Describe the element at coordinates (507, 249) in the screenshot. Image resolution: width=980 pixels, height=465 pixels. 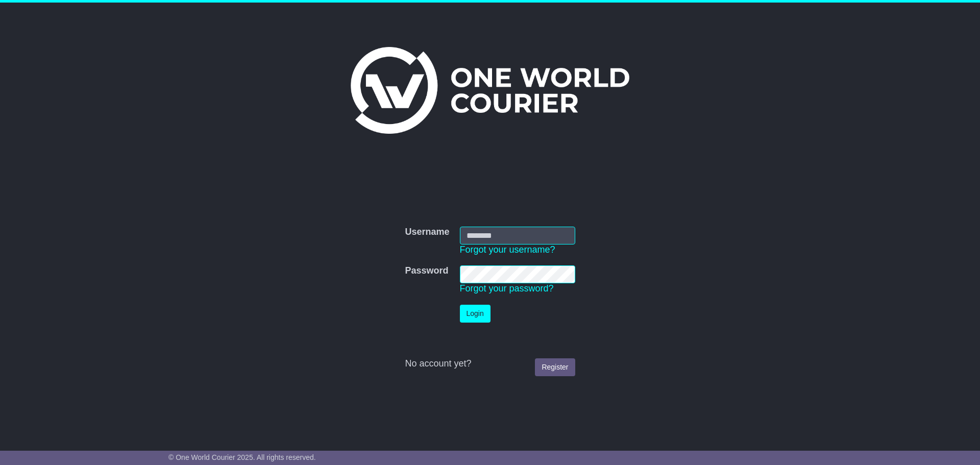
I see `a: Forgot your username?` at that location.